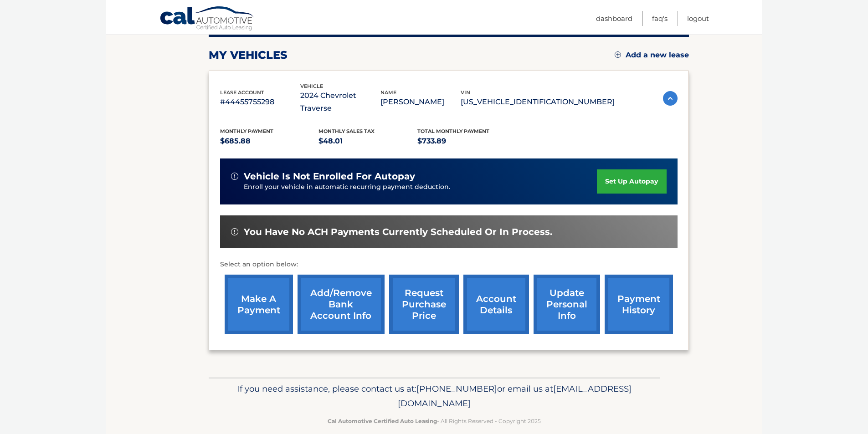 This screenshot has height=434, width=868. Describe the element at coordinates (660, 18) in the screenshot. I see `a: FAQ's` at that location.